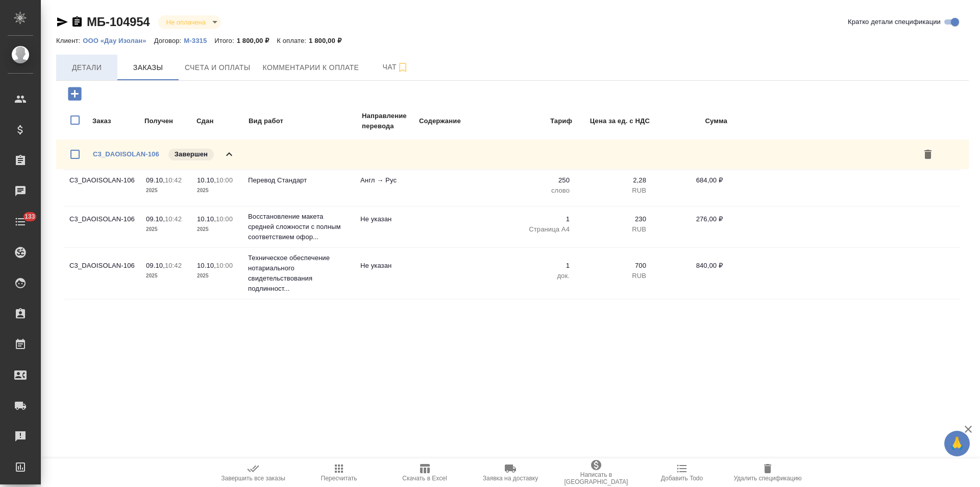 The height and width of the screenshot is (487, 980). I want to click on p: 250, so click(537, 181).